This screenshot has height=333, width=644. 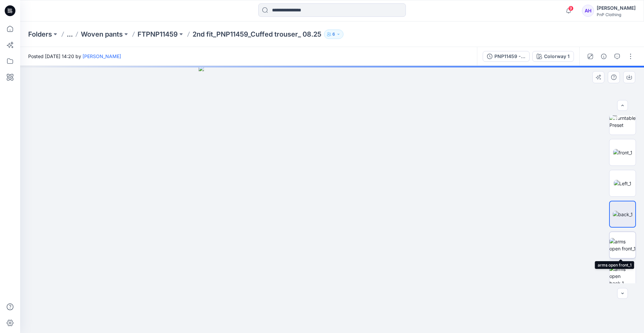 What do you see at coordinates (101, 34) in the screenshot?
I see `p: Woven pants` at bounding box center [101, 34].